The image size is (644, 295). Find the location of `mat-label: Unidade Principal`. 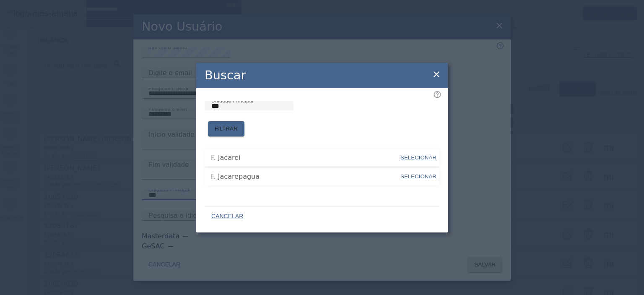

mat-label: Unidade Principal is located at coordinates (232, 100).